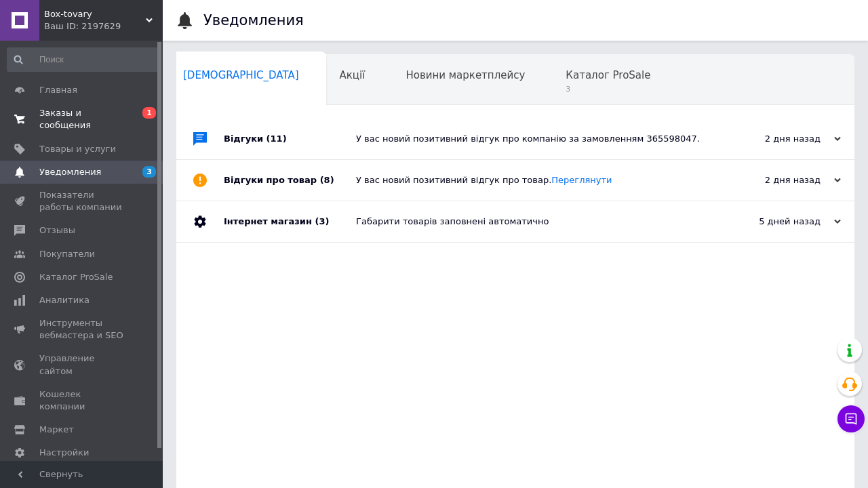 This screenshot has height=488, width=868. What do you see at coordinates (82, 329) in the screenshot?
I see `span: Инструменты вебмастера и SEO` at bounding box center [82, 329].